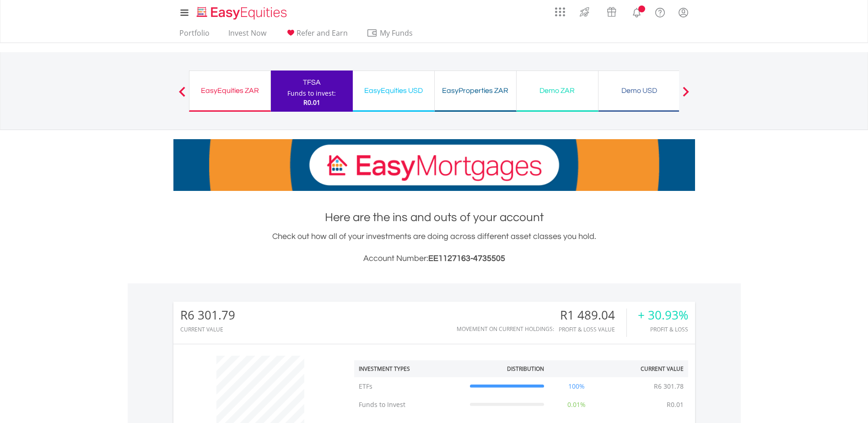 This screenshot has height=423, width=868. I want to click on h3: Account Number:, so click(434, 258).